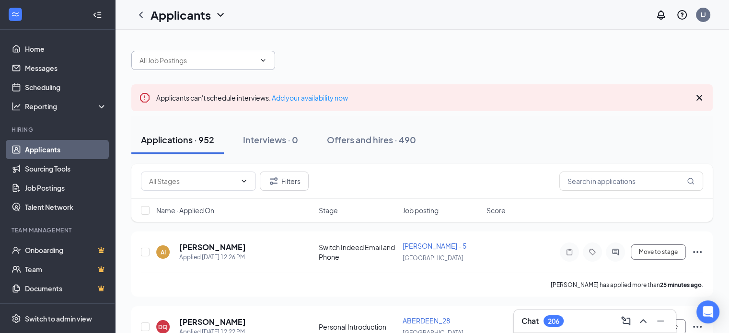 The width and height of the screenshot is (729, 333). I want to click on a: Talent Network, so click(66, 207).